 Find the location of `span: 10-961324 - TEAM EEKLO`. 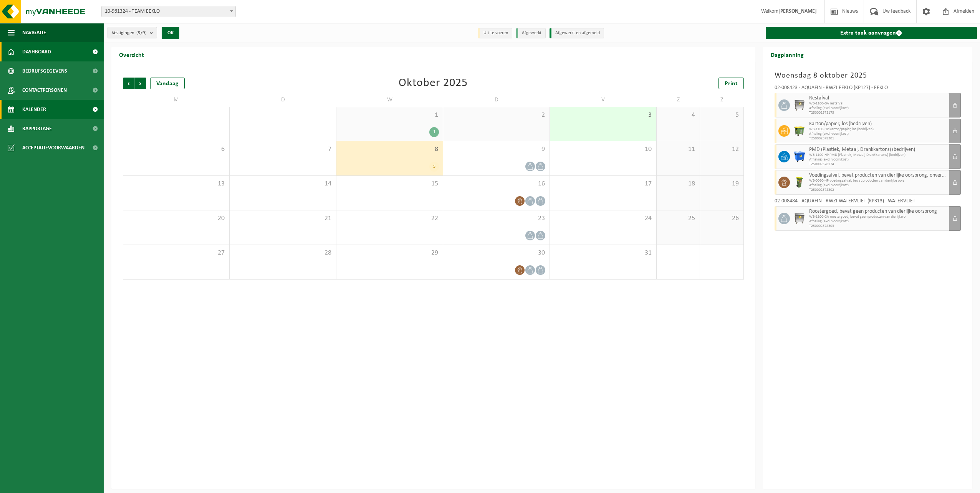

span: 10-961324 - TEAM EEKLO is located at coordinates (168, 12).